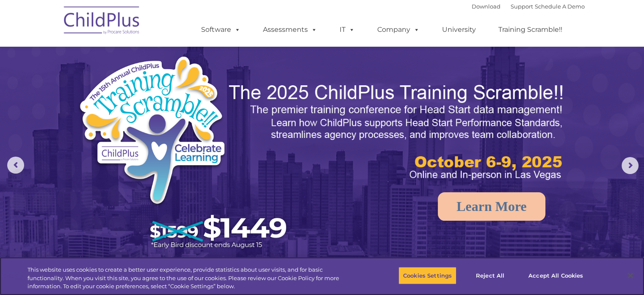 Image resolution: width=644 pixels, height=295 pixels. I want to click on button: Cookies Settings, so click(428, 275).